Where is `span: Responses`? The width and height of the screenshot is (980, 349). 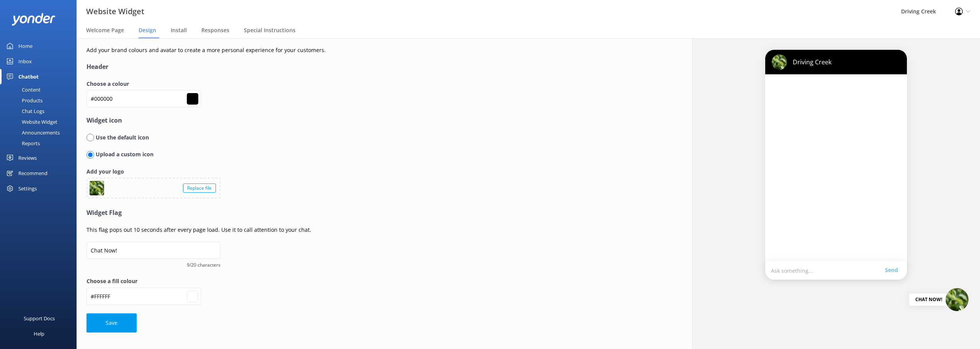
span: Responses is located at coordinates (215, 30).